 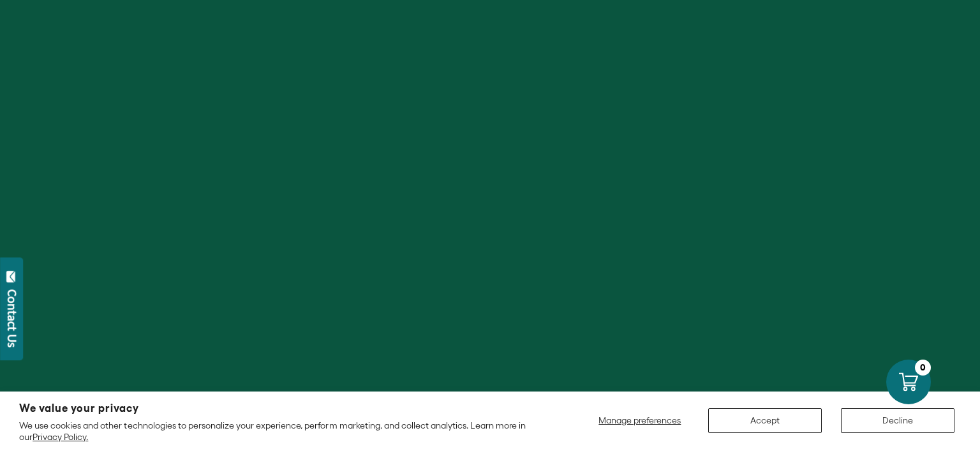 What do you see at coordinates (60, 437) in the screenshot?
I see `a: Privacy Policy.` at bounding box center [60, 437].